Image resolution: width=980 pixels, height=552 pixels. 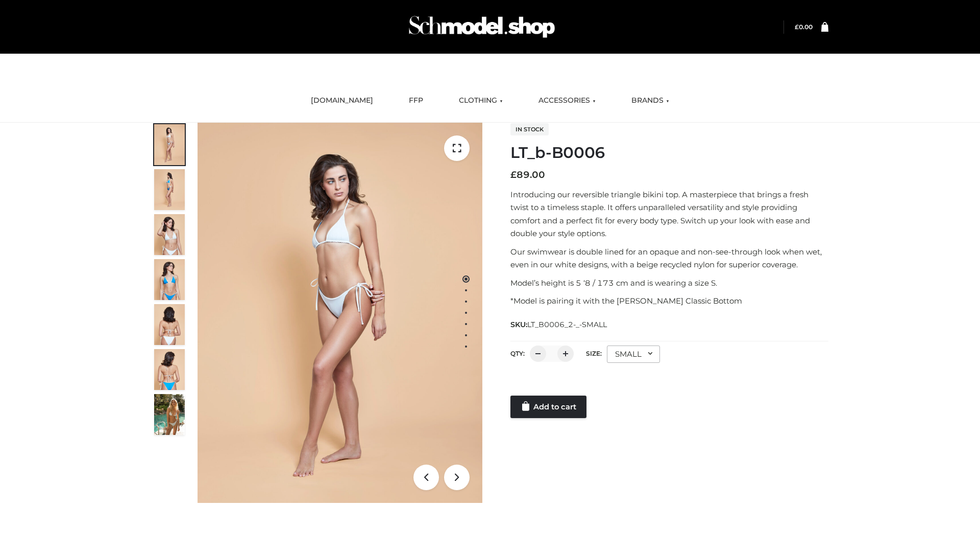 What do you see at coordinates (594, 353) in the screenshot?
I see `label: Size:` at bounding box center [594, 353].